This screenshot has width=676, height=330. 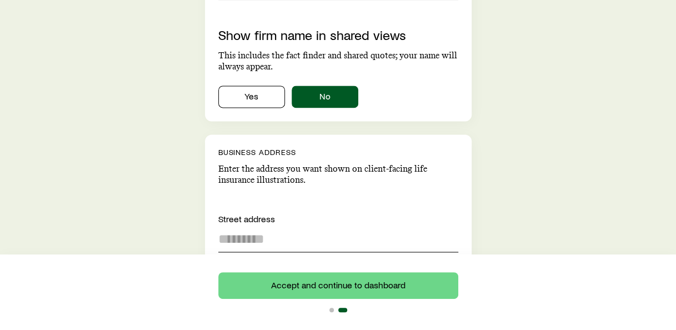 What do you see at coordinates (339, 152) in the screenshot?
I see `p: Business address` at bounding box center [339, 152].